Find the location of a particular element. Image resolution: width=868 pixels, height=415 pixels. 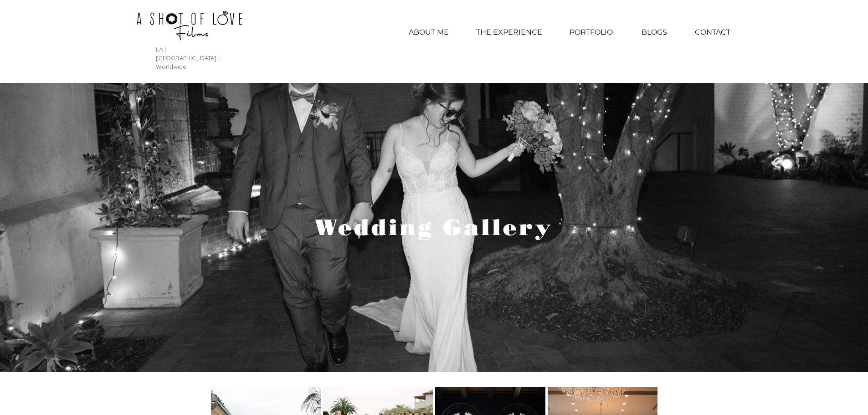

div: PORTFOLIO is located at coordinates (592, 32).